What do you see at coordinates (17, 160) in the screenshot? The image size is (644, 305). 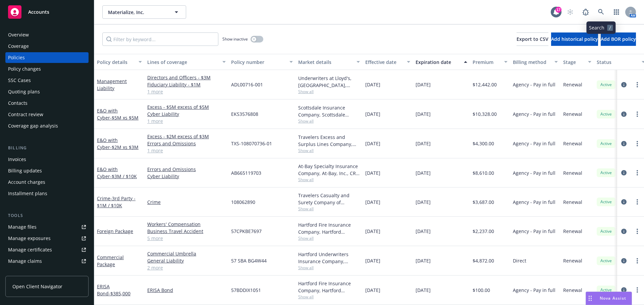 I see `div: Invoices` at bounding box center [17, 160].